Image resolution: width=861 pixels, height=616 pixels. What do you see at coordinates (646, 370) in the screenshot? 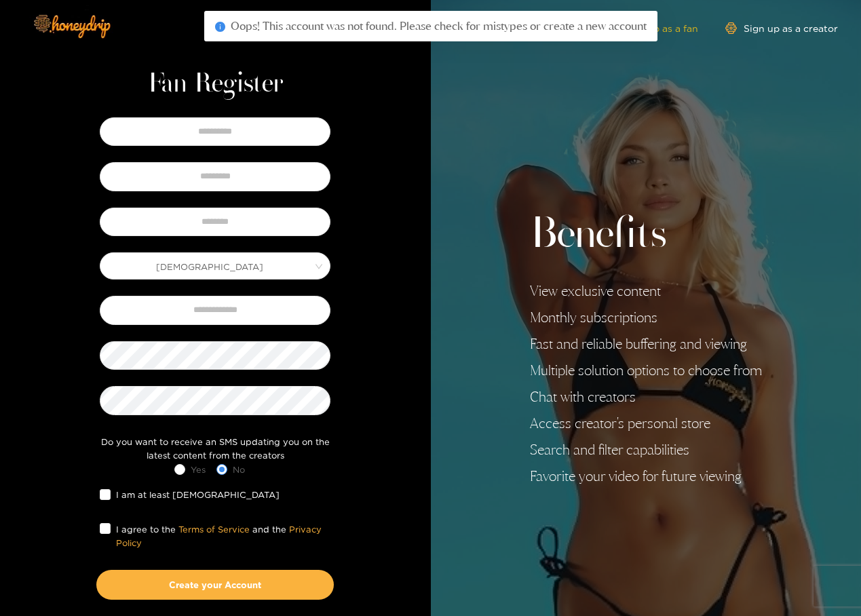
I see `li: Multiple solution options to choose from` at bounding box center [646, 370].